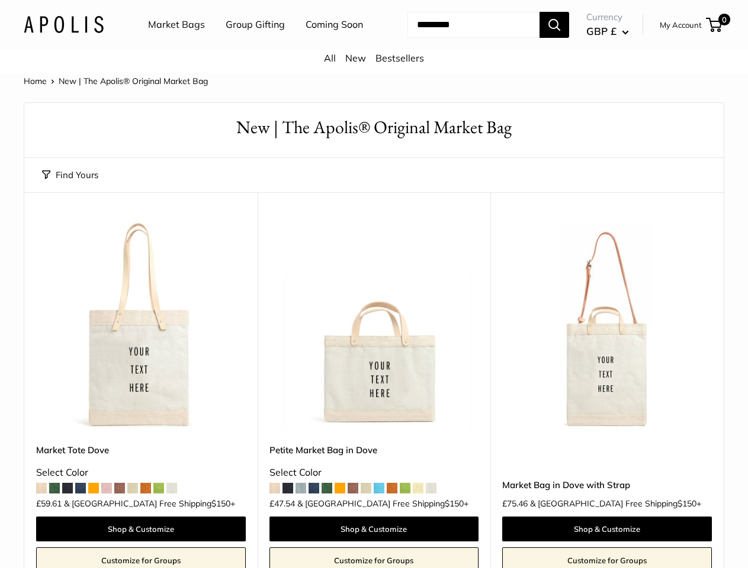  I want to click on a: Coming Soon, so click(334, 25).